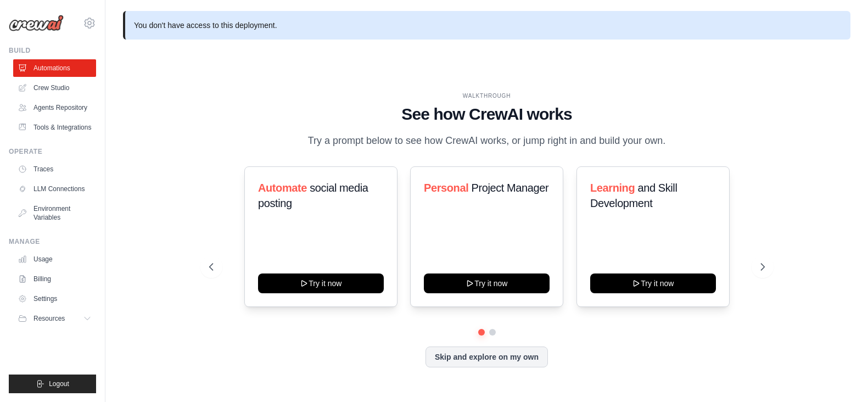 This screenshot has height=402, width=868. What do you see at coordinates (313, 196) in the screenshot?
I see `span: social media posting` at bounding box center [313, 196].